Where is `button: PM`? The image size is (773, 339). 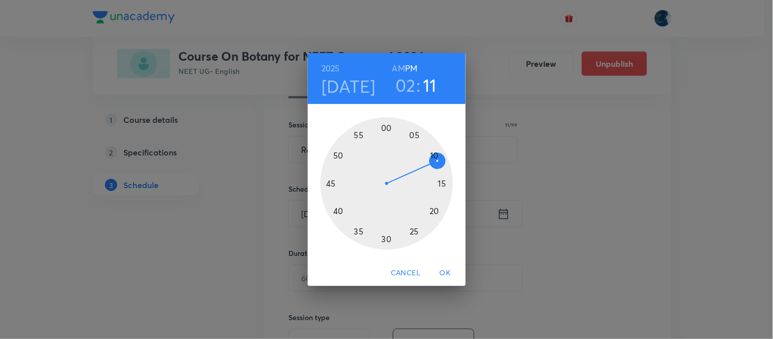 button: PM is located at coordinates (411, 68).